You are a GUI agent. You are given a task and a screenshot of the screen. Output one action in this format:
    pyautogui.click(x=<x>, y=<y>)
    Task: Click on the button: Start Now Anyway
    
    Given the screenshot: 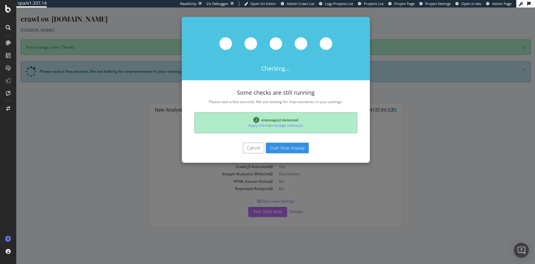 What is the action you would take?
    pyautogui.click(x=271, y=140)
    